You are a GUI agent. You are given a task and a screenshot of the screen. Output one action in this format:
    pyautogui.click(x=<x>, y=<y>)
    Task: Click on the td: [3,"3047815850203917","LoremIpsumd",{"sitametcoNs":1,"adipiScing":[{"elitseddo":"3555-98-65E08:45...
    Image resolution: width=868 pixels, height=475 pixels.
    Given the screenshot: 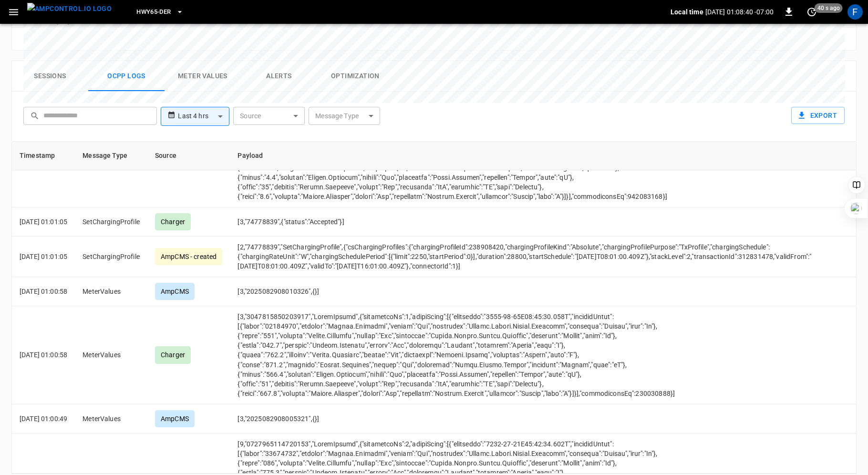 What is the action you would take?
    pyautogui.click(x=548, y=355)
    